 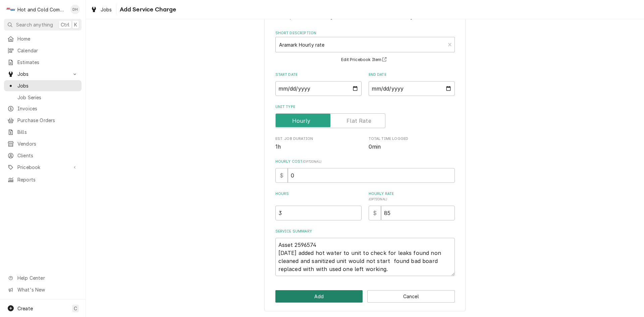 What do you see at coordinates (411, 296) in the screenshot?
I see `button: Cancel` at bounding box center [411, 296].